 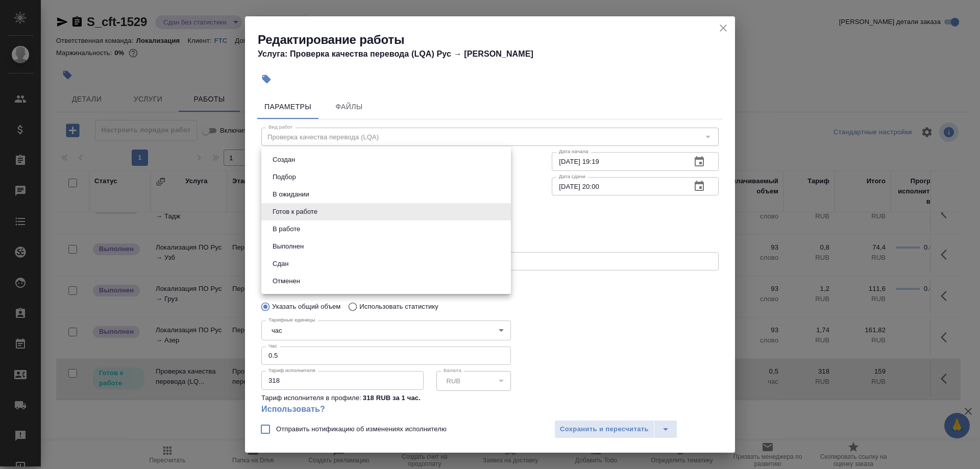 I want to click on button: В ожидании, so click(x=291, y=194).